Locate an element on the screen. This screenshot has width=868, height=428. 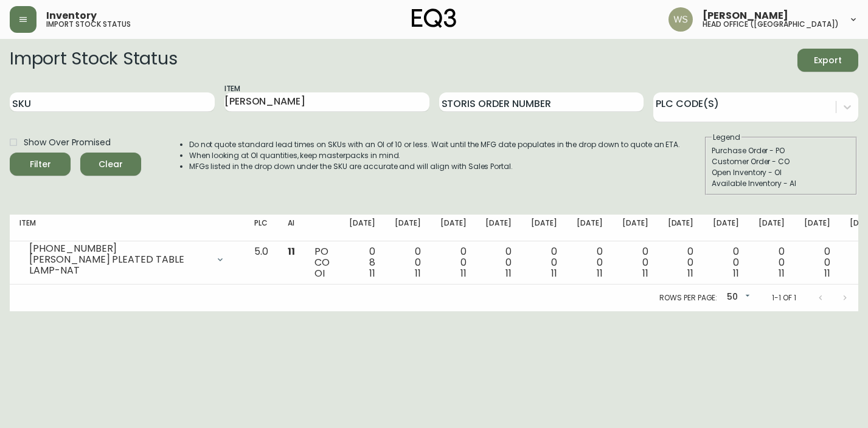
td: 5.0 is located at coordinates (261, 263).